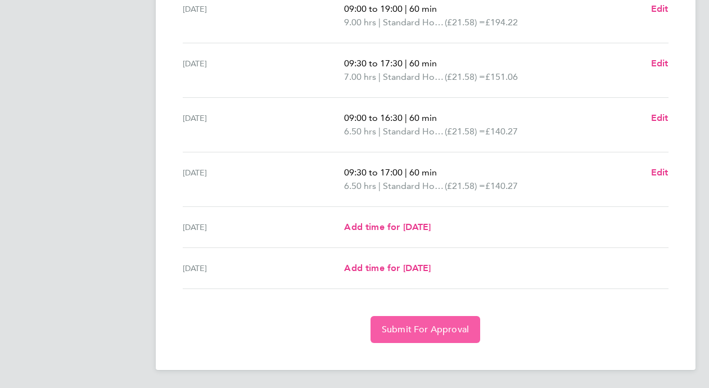  I want to click on span: 7.00 hrs, so click(360, 76).